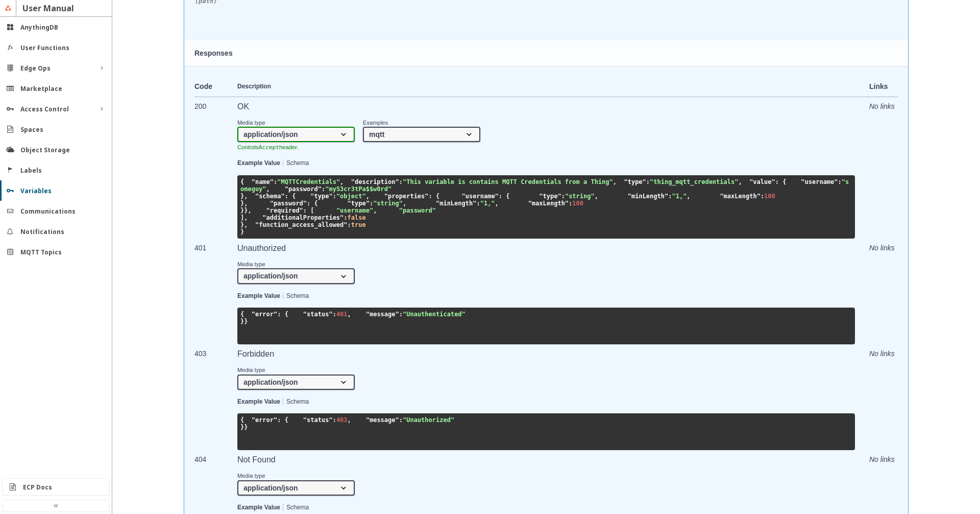 The height and width of the screenshot is (514, 980). Describe the element at coordinates (358, 225) in the screenshot. I see `span: true` at that location.